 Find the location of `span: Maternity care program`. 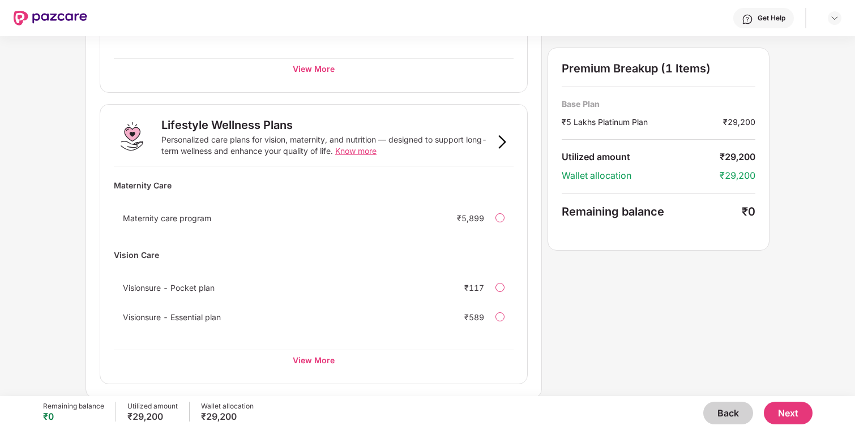

span: Maternity care program is located at coordinates (167, 218).